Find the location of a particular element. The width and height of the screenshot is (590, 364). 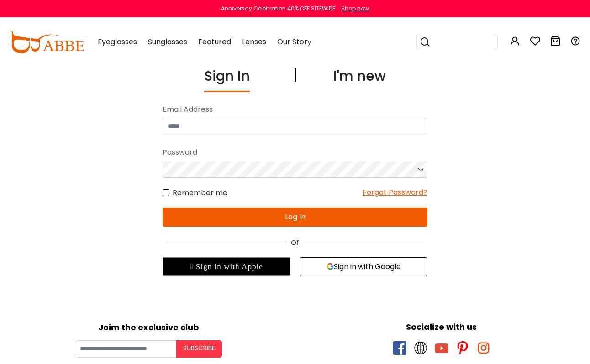

div: Joim the exclusive club is located at coordinates (149, 326).